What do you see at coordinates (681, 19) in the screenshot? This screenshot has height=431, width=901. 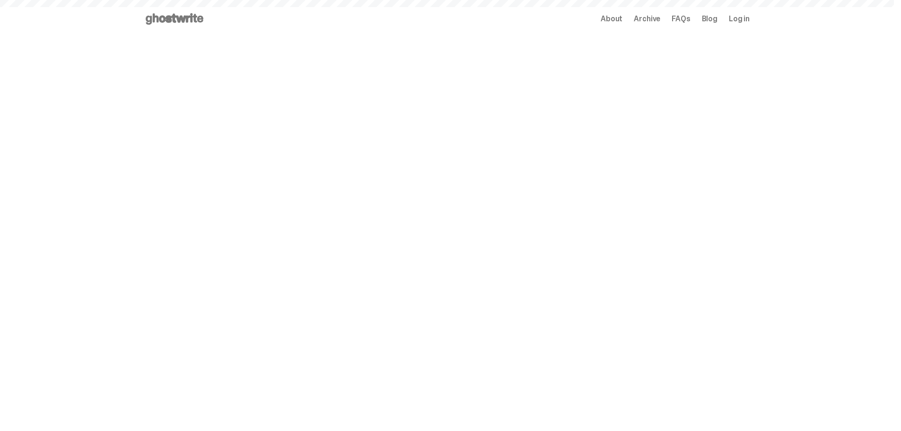 I see `span: FAQs` at bounding box center [681, 19].